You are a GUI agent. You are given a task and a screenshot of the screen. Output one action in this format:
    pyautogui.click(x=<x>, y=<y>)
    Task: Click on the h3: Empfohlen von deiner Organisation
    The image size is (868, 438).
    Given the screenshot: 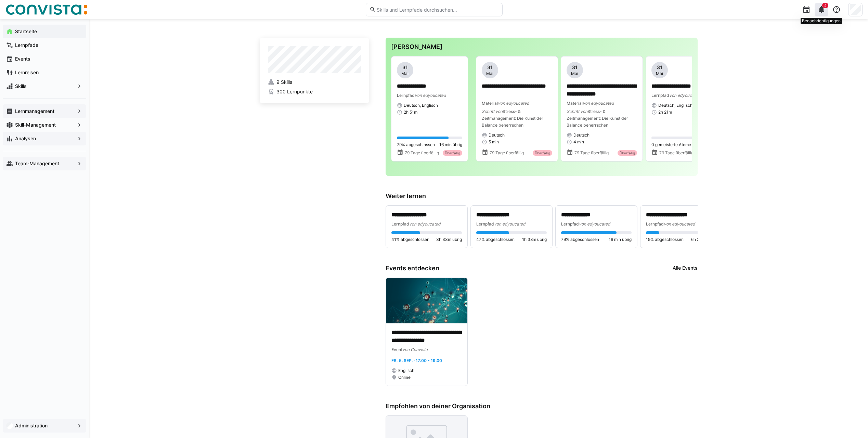 What is the action you would take?
    pyautogui.click(x=542, y=406)
    